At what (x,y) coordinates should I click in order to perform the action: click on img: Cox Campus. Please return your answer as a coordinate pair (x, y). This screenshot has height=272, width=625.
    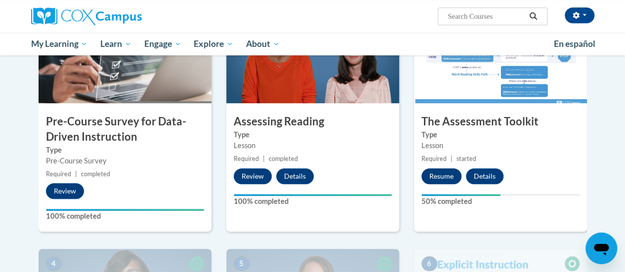
    Looking at the image, I should click on (86, 16).